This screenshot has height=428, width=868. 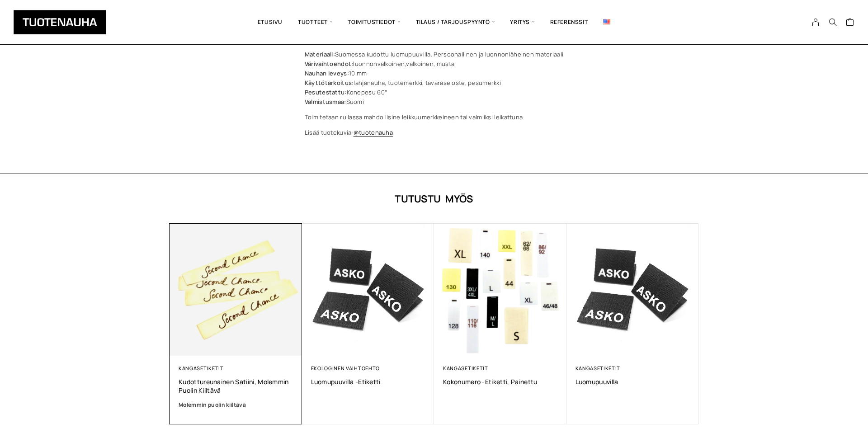 What do you see at coordinates (330, 83) in the screenshot?
I see `strong: Käyttötarkoitus:` at bounding box center [330, 83].